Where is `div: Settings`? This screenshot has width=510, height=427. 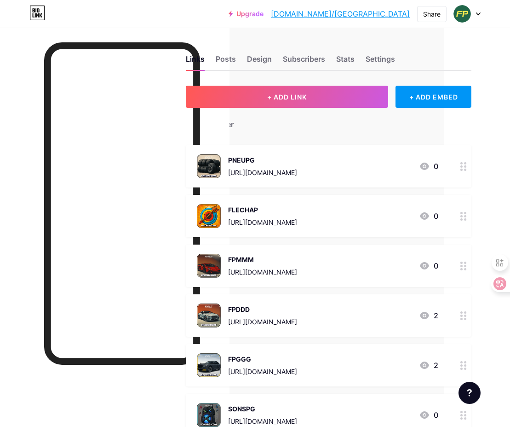 div: Settings is located at coordinates (381, 62).